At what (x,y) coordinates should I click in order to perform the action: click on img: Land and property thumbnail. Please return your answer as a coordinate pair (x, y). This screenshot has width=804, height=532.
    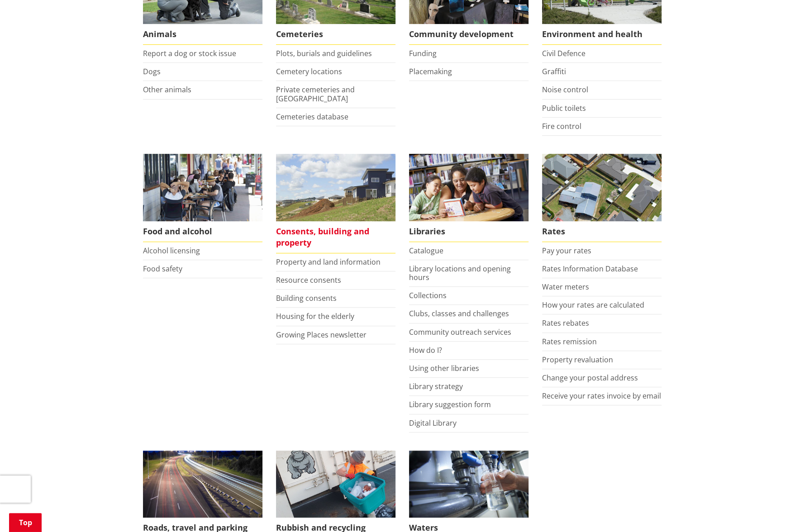
    Looking at the image, I should click on (336, 187).